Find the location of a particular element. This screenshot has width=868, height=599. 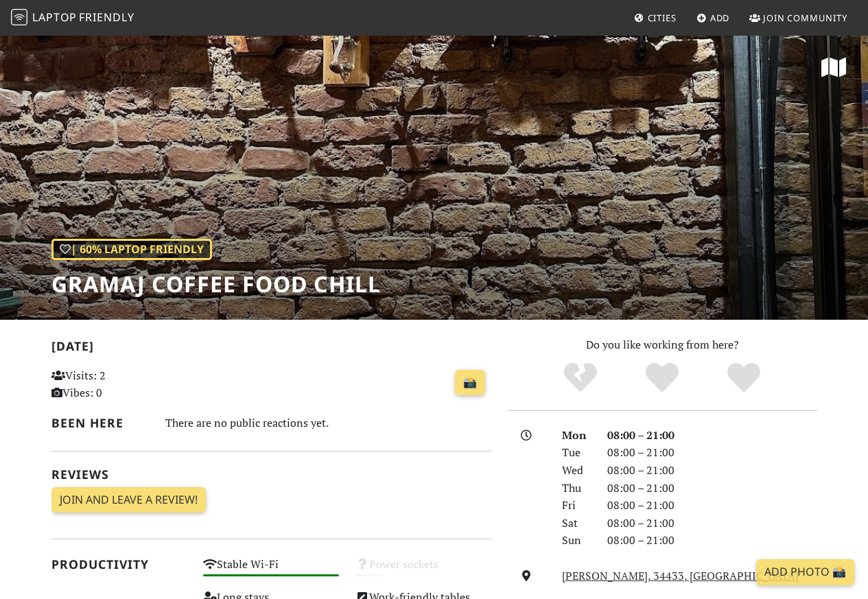

div: Tue is located at coordinates (576, 453).